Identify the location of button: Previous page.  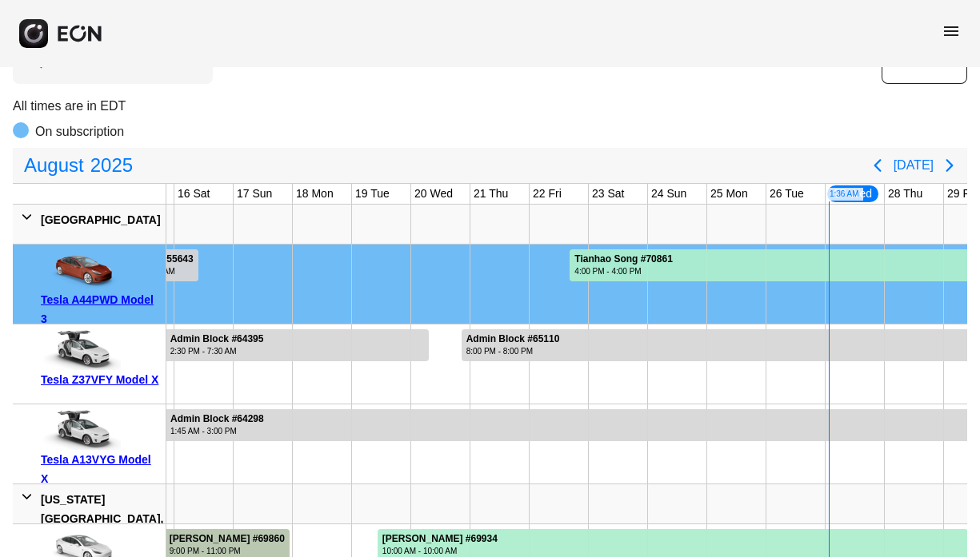
(878, 165).